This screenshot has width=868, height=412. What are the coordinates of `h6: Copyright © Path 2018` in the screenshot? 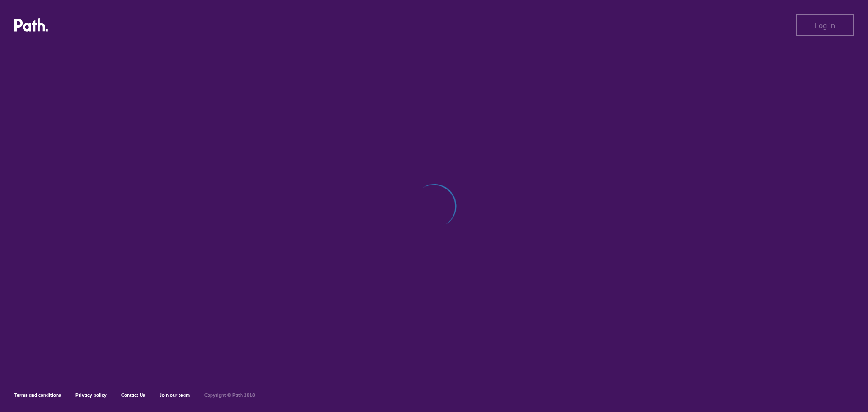 It's located at (230, 396).